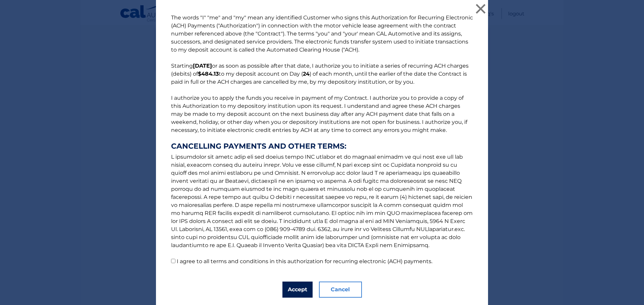 This screenshot has height=305, width=644. Describe the element at coordinates (305, 261) in the screenshot. I see `label: I agree to all terms and conditions in this authorization for recurring electronic (ACH) payments.` at that location.